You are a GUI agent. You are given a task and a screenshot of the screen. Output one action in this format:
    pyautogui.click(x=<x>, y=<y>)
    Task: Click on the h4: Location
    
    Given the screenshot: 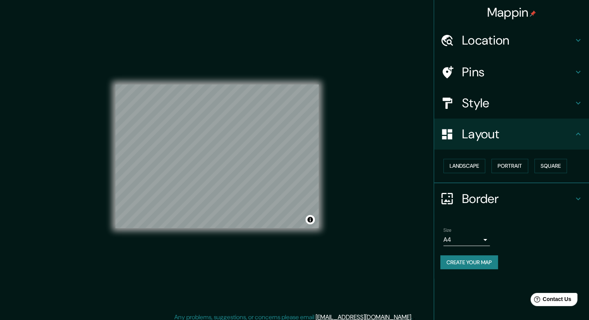 What is the action you would take?
    pyautogui.click(x=518, y=40)
    